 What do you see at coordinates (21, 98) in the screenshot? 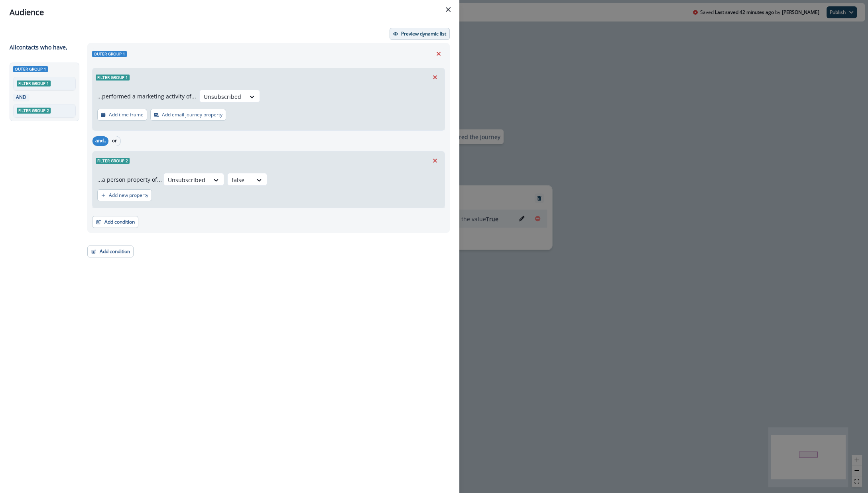
I see `p: AND` at bounding box center [21, 98].